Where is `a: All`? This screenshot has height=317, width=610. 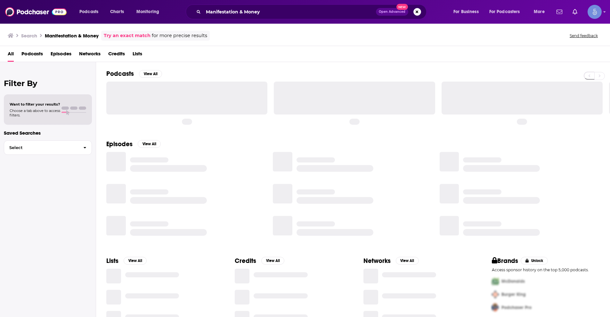
a: All is located at coordinates (11, 55).